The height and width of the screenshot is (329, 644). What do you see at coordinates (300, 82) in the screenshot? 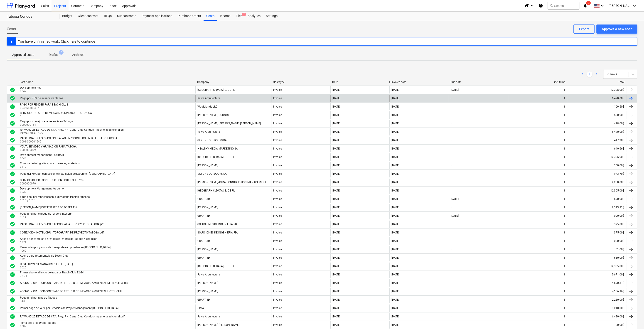
I see `div: Cost type` at bounding box center [300, 82].